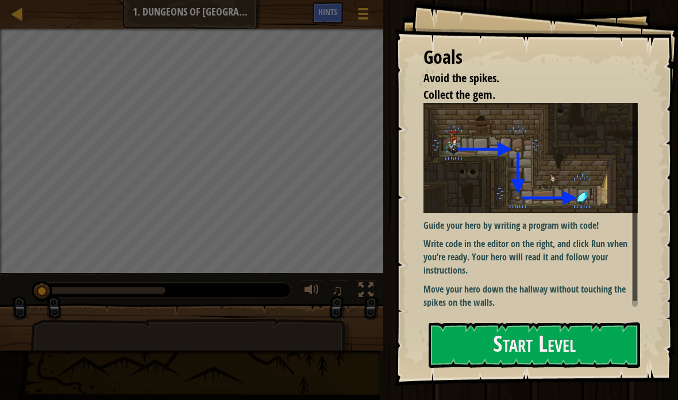  What do you see at coordinates (462, 78) in the screenshot?
I see `span: Avoid the spikes.` at bounding box center [462, 78].